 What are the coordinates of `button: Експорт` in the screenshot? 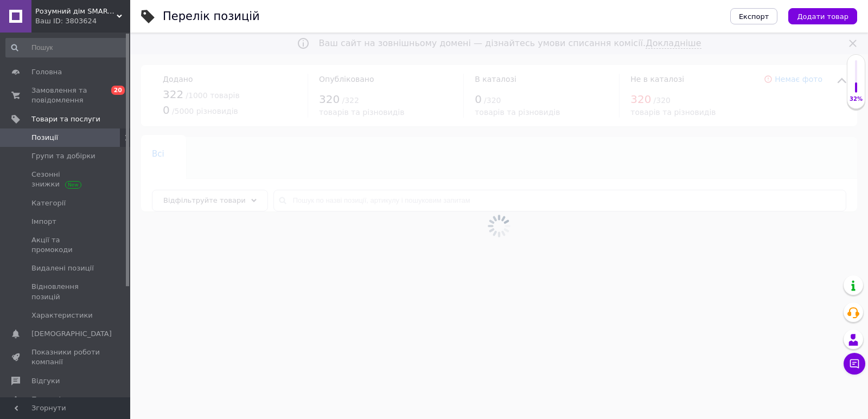 It's located at (754, 16).